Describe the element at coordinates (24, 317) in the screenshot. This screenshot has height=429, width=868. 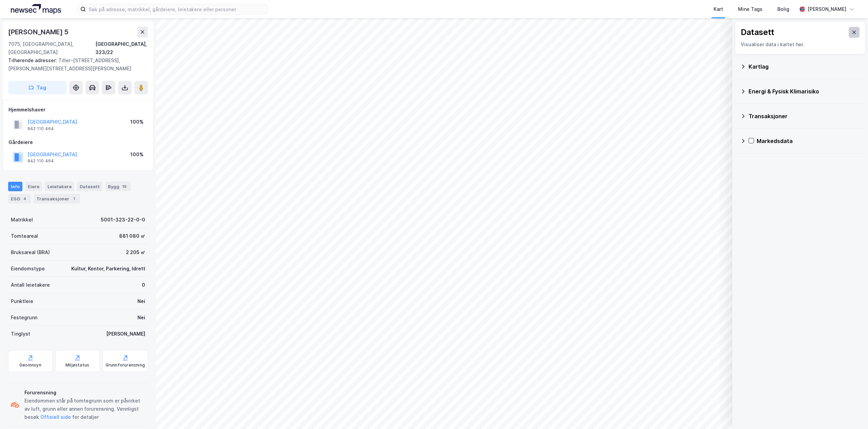
I see `div: Festegrunn` at that location.